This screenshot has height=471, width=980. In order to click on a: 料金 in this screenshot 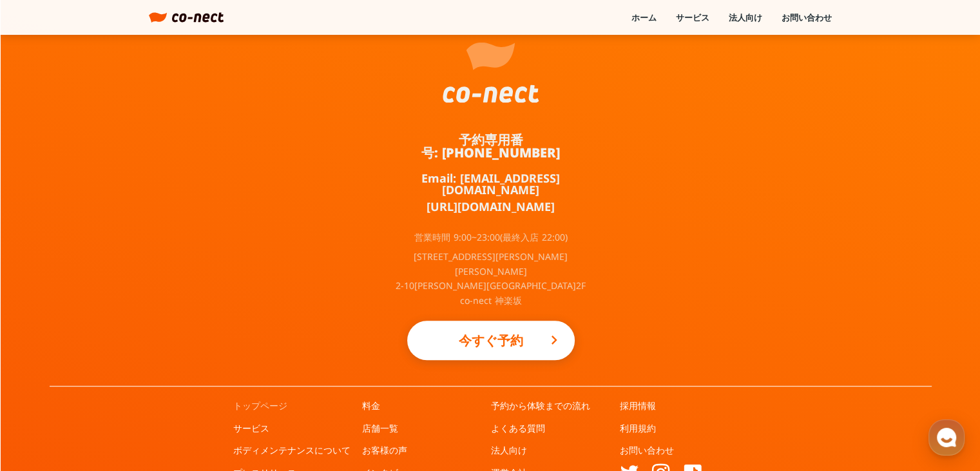, I will do `click(371, 406)`.